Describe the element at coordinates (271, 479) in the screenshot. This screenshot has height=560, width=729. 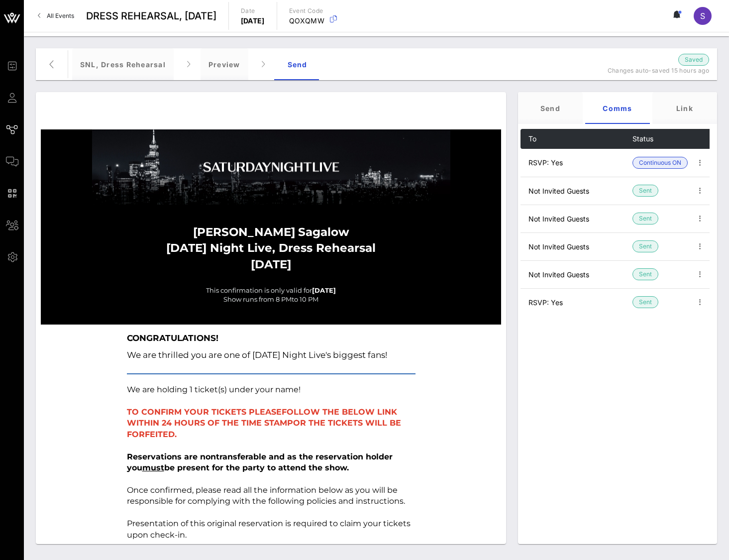
I see `p: Once confirmed, please read all the information below as you will be responsible for complying wi...` at that location.